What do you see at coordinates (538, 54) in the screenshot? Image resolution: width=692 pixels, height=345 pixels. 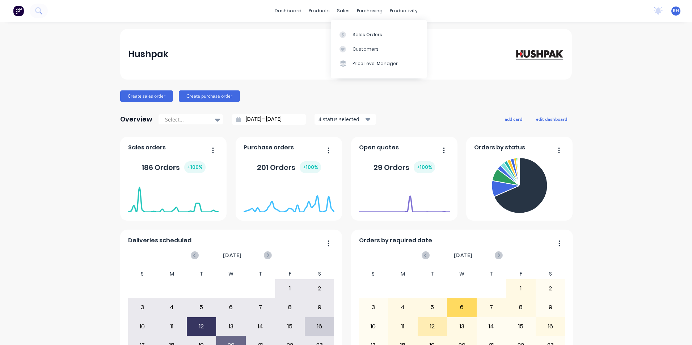 I see `img: Hushpak` at bounding box center [538, 54].